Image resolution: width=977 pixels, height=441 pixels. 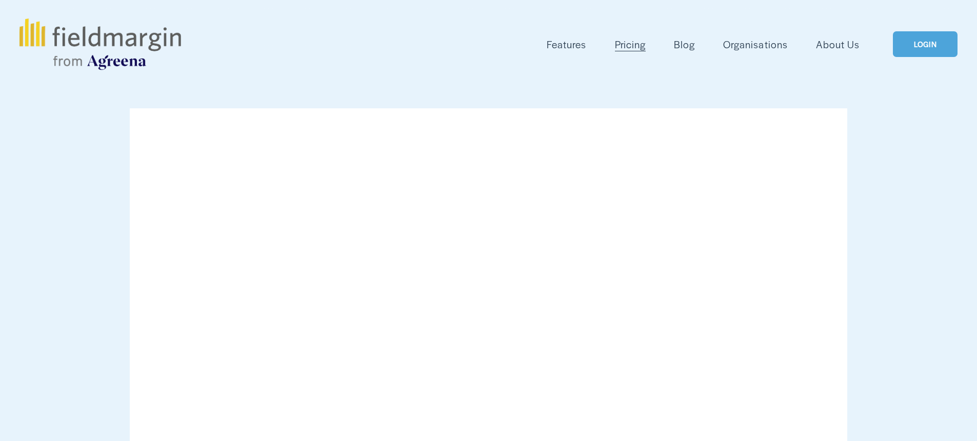 I want to click on a: LOGIN, so click(x=925, y=44).